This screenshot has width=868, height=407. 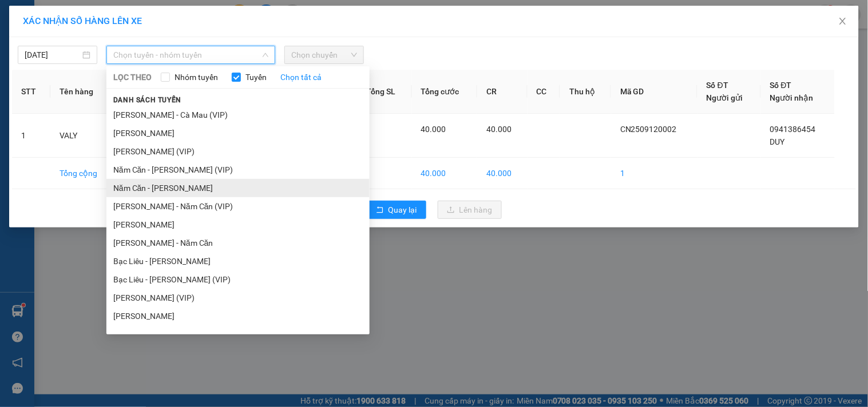 What do you see at coordinates (52, 54) in the screenshot?
I see `input: 12/09/2025` at bounding box center [52, 54].